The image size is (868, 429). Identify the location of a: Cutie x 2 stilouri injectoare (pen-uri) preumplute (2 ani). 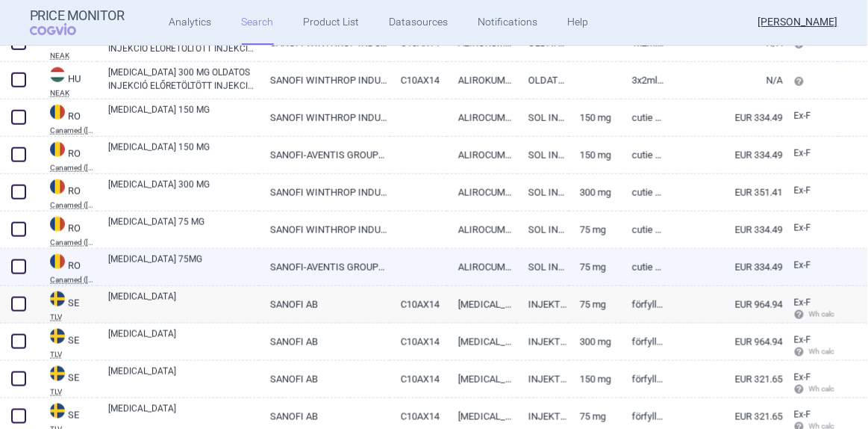
(643, 267).